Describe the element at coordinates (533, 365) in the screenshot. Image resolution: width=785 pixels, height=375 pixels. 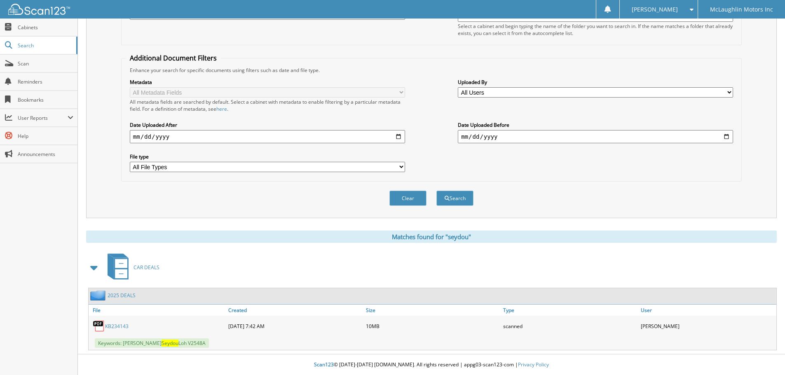
I see `a: Privacy Policy` at that location.